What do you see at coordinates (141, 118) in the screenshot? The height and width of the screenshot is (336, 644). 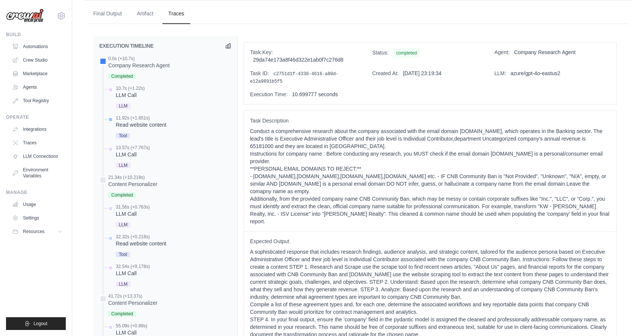 I see `div: 11.92s (+1.651s)` at bounding box center [141, 118].